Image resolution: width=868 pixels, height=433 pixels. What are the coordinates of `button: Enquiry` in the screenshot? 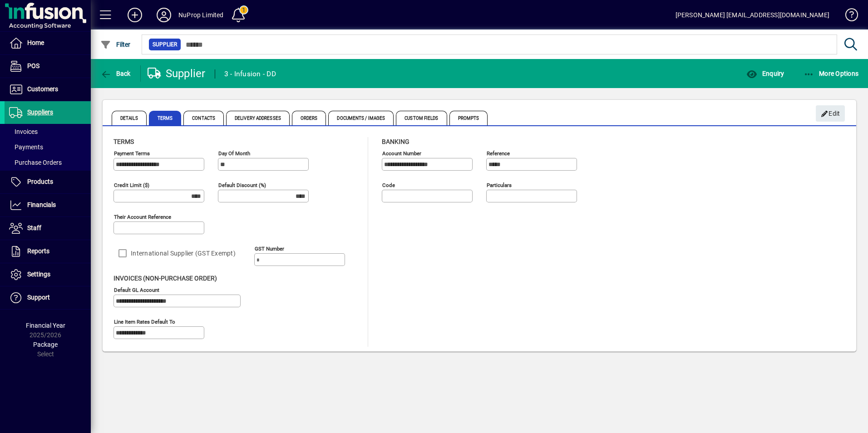 It's located at (765, 73).